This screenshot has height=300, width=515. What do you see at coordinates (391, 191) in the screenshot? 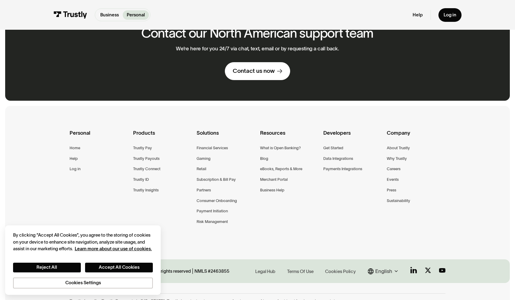
I see `a: Press` at bounding box center [391, 191].